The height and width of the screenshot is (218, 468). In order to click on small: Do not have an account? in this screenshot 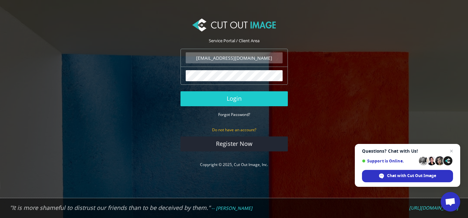, I will do `click(234, 130)`.